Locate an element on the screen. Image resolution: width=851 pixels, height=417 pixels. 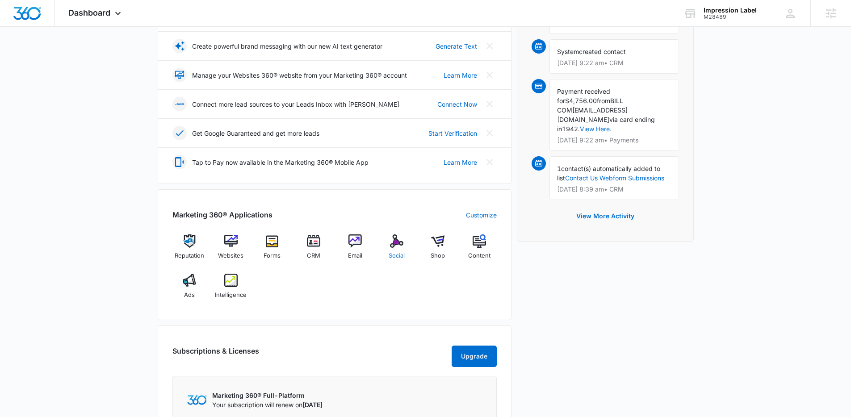
span: 1942. is located at coordinates (571, 129).